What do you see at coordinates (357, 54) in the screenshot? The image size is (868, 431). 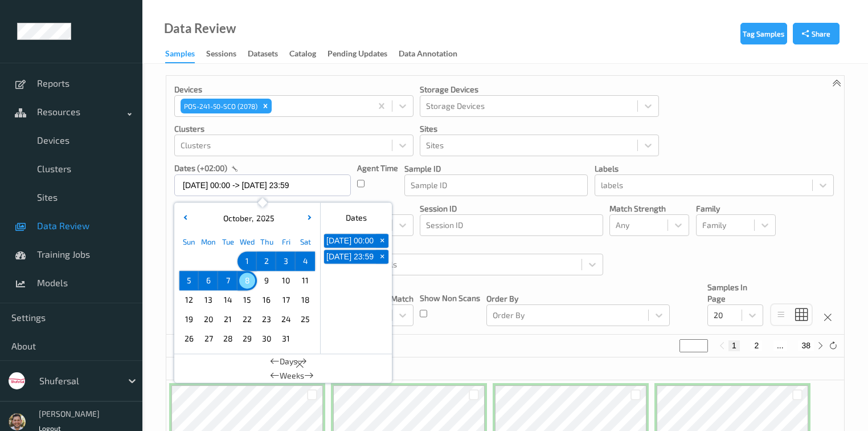 I see `div: Pending Updates` at bounding box center [357, 54].